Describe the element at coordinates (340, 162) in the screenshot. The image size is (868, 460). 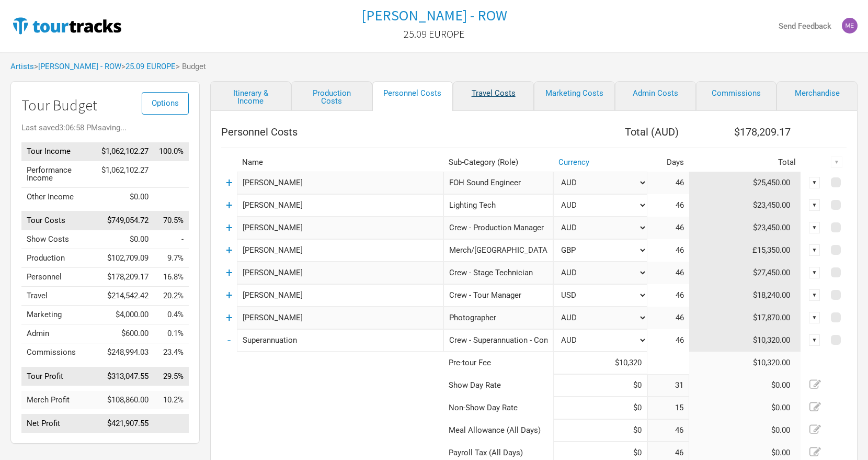
I see `th: Name` at that location.